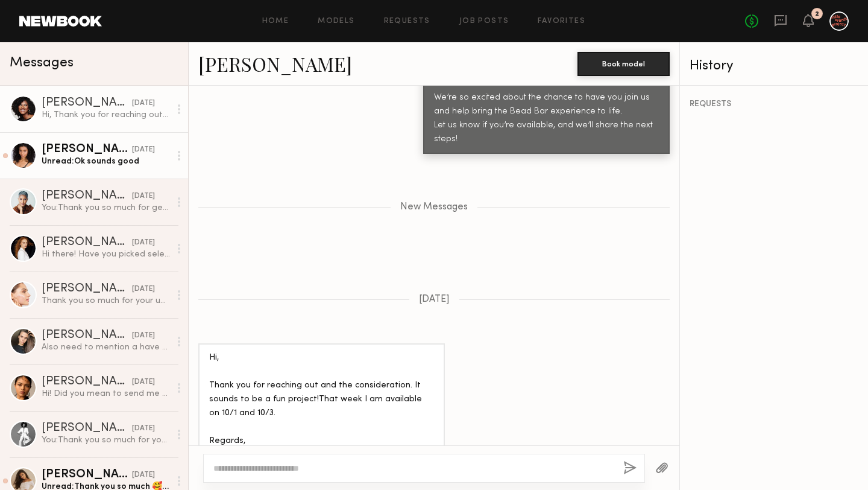 Image resolution: width=868 pixels, height=490 pixels. I want to click on a: Models, so click(336, 21).